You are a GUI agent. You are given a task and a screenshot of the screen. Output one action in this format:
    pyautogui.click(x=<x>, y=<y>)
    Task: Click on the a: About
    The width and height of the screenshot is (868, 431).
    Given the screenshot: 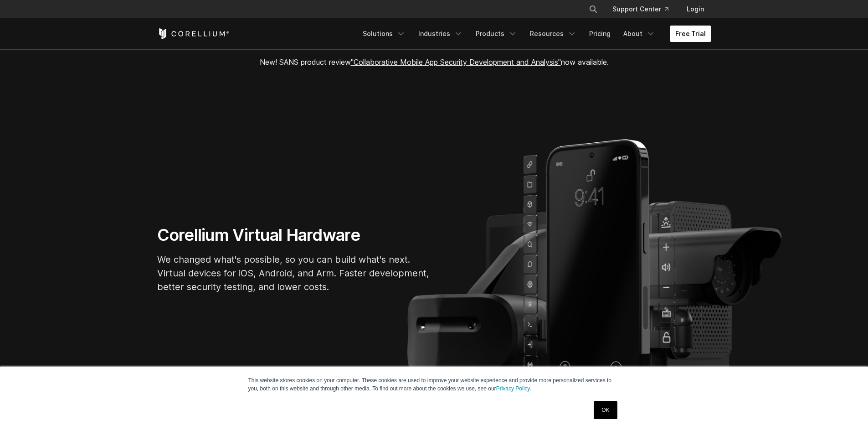 What is the action you would take?
    pyautogui.click(x=639, y=34)
    